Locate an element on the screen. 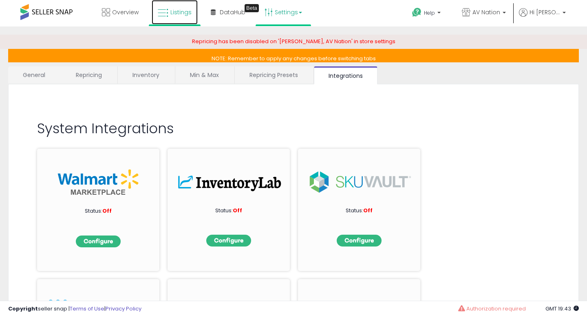 The width and height of the screenshot is (587, 317). span: Listings is located at coordinates (181, 12).